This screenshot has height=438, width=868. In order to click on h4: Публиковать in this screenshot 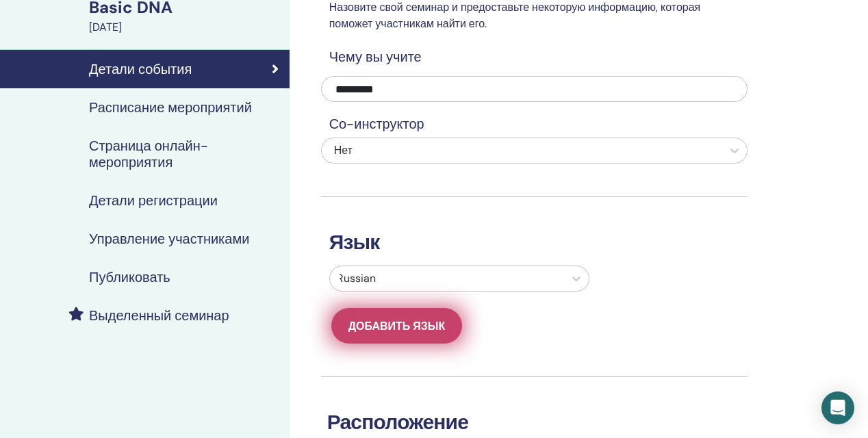, I will do `click(130, 277)`.